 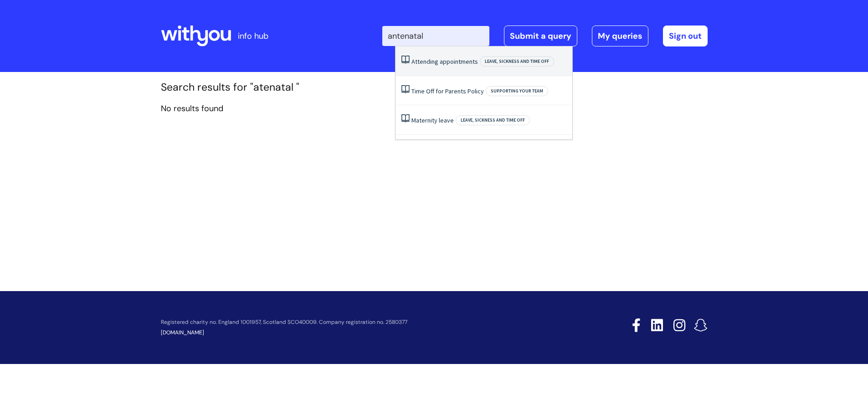 What do you see at coordinates (434, 87) in the screenshot?
I see `h1: Search results for "atenatal "` at bounding box center [434, 87].